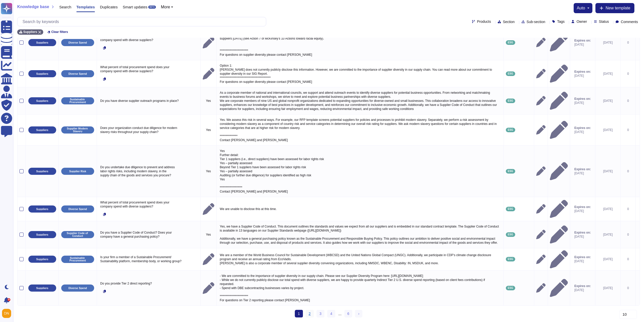 This screenshot has width=644, height=322. Describe the element at coordinates (360, 130) in the screenshot. I see `p: Yes. We assess this risk in several ways. For example, our RFP template screens potential supplie...` at that location.